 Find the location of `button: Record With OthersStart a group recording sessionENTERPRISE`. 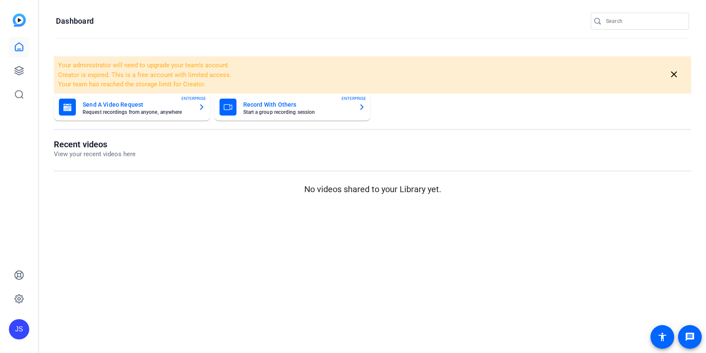

button: Record With OthersStart a group recording sessionENTERPRISE is located at coordinates (292, 107).